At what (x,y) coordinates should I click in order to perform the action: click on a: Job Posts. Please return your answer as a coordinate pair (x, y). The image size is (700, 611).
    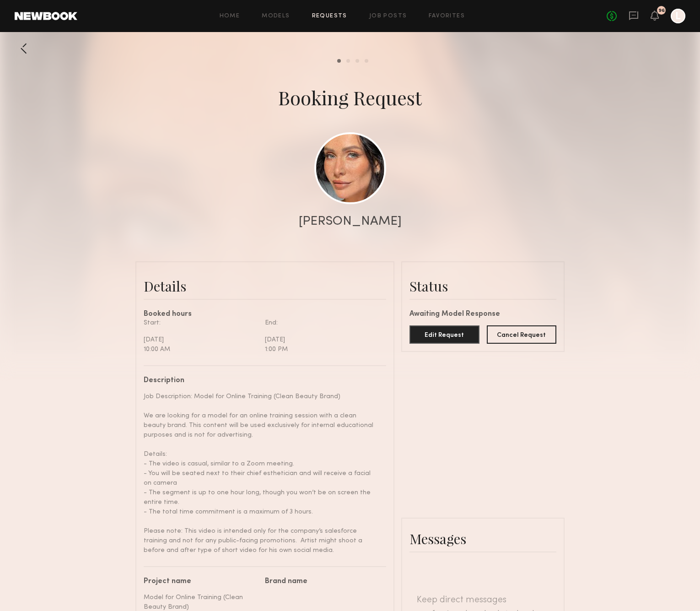
    Looking at the image, I should click on (388, 16).